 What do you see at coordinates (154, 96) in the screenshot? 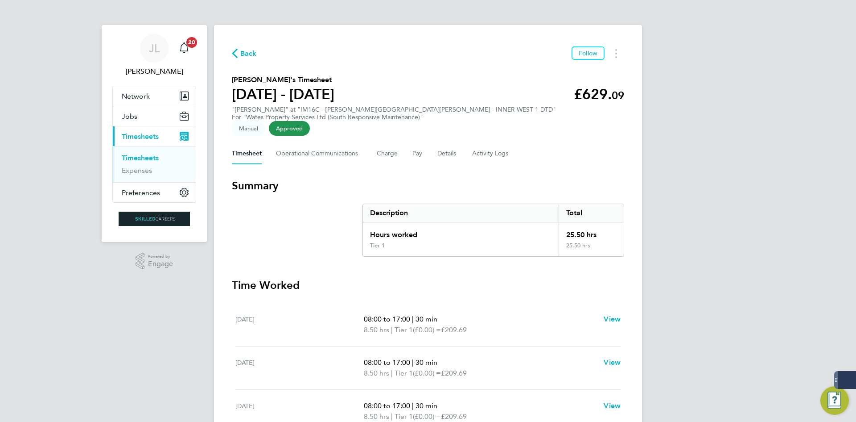
I see `button: Network` at bounding box center [154, 96].